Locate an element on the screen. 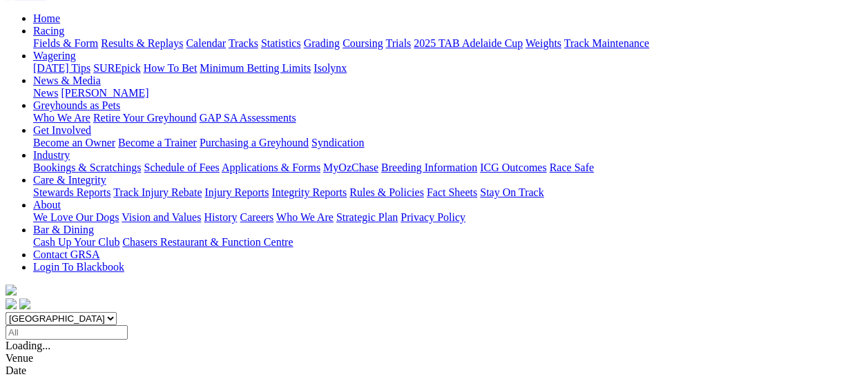  a: Injury Reports is located at coordinates (236, 192).